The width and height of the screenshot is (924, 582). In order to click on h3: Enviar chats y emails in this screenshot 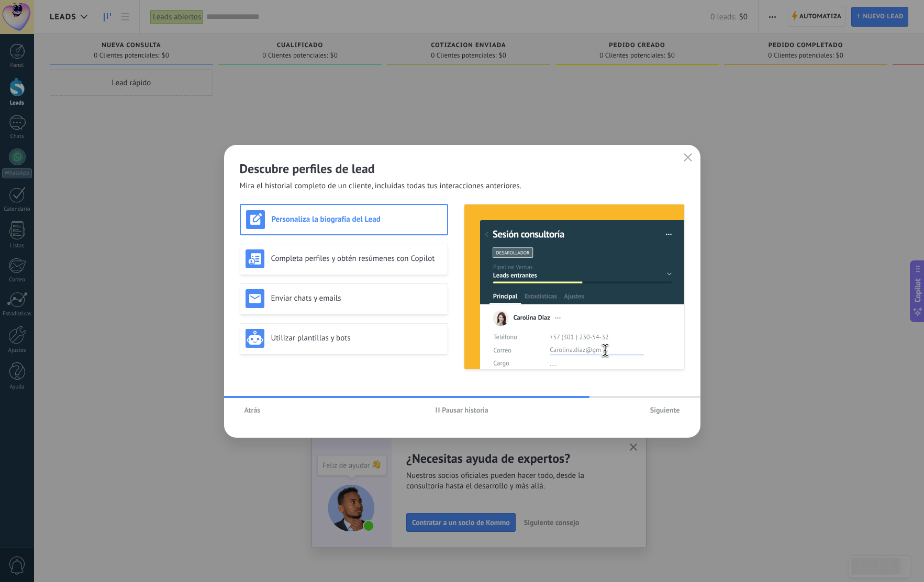, I will do `click(356, 298)`.